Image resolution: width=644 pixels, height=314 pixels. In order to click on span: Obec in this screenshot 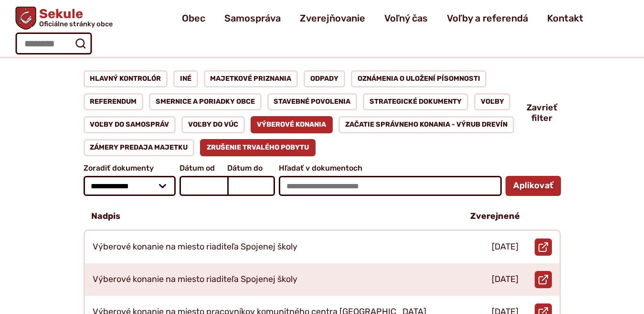, I will do `click(193, 18)`.